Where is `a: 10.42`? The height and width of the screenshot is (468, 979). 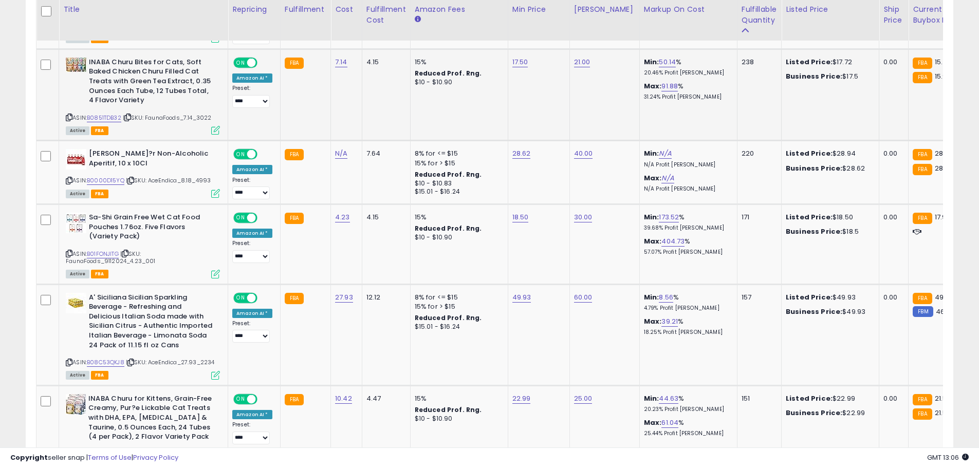
a: 10.42 is located at coordinates (343, 399).